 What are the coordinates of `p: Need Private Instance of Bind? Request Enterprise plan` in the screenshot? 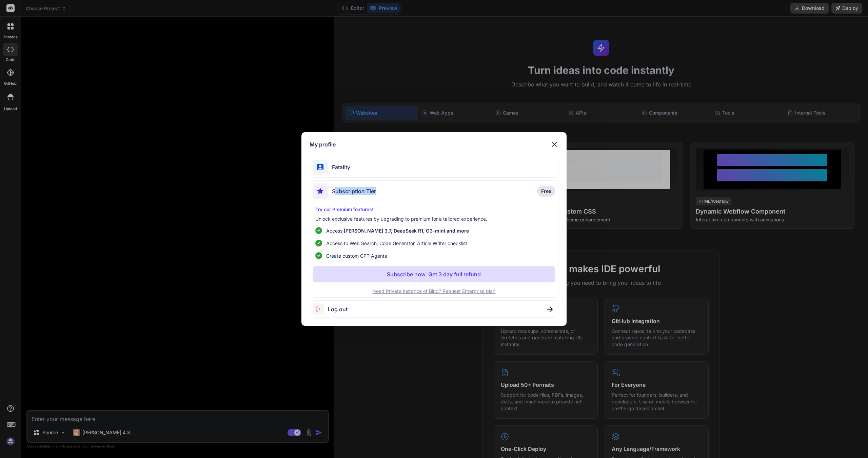 It's located at (434, 291).